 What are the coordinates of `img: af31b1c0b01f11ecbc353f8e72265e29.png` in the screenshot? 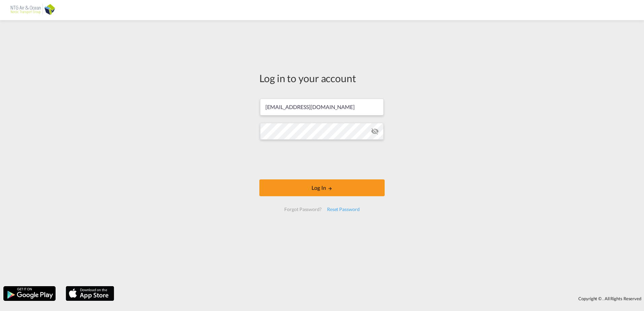 It's located at (33, 10).